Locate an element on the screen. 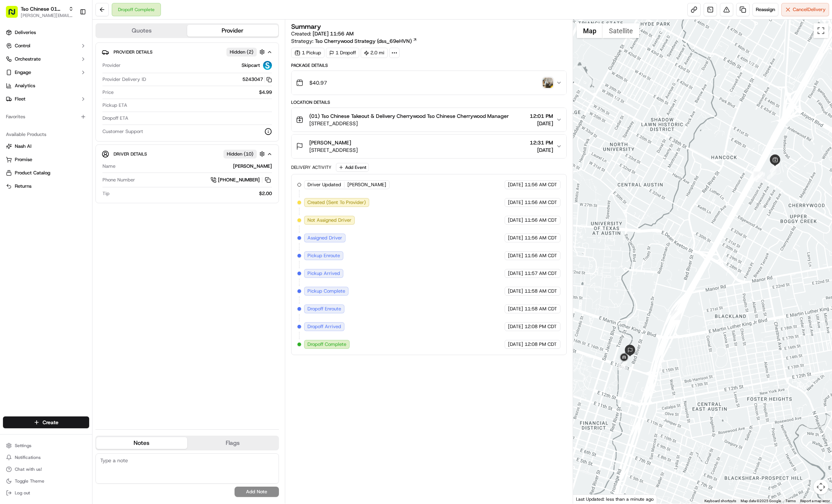 The width and height of the screenshot is (832, 504). span: Analytics is located at coordinates (25, 86).